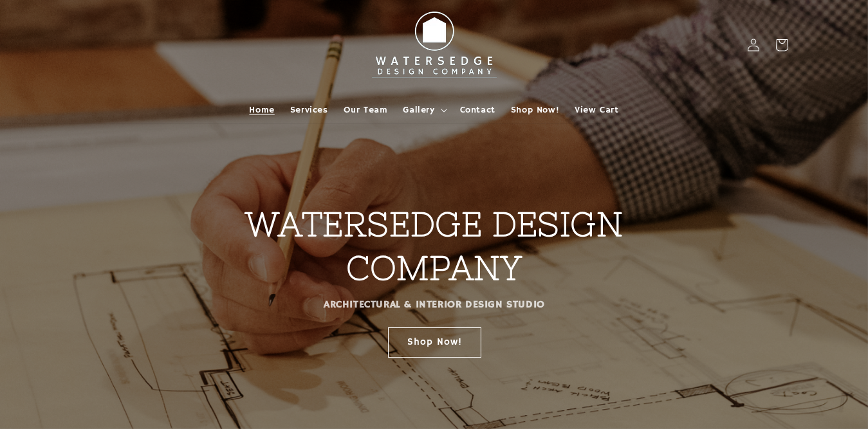  I want to click on span: Contact, so click(477, 110).